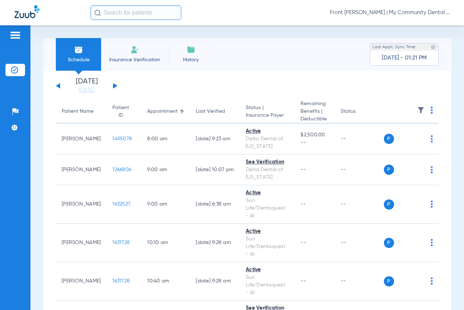 This screenshot has height=310, width=464. What do you see at coordinates (98, 13) in the screenshot?
I see `img: Search Icon` at bounding box center [98, 13].